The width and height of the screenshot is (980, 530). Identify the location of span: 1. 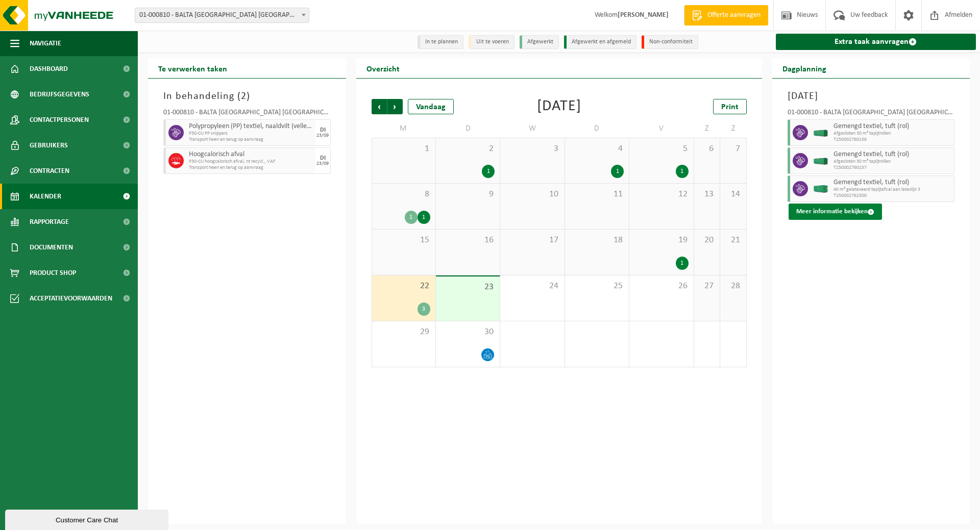
(404, 149).